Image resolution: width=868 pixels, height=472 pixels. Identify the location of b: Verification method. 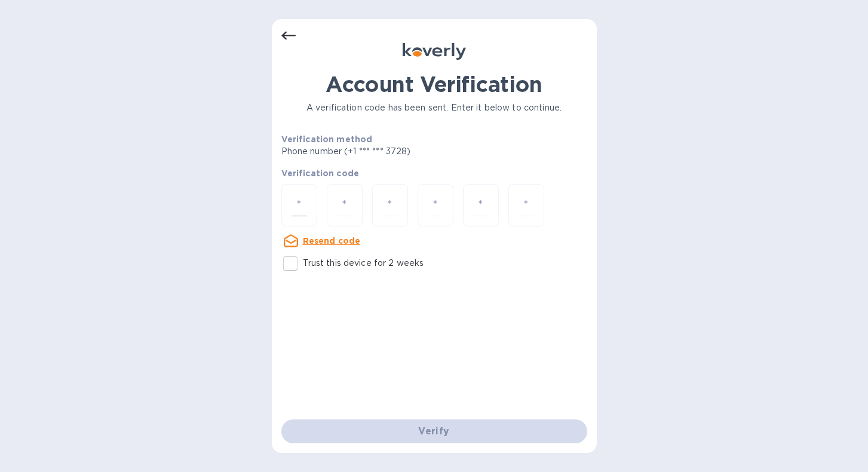
(327, 139).